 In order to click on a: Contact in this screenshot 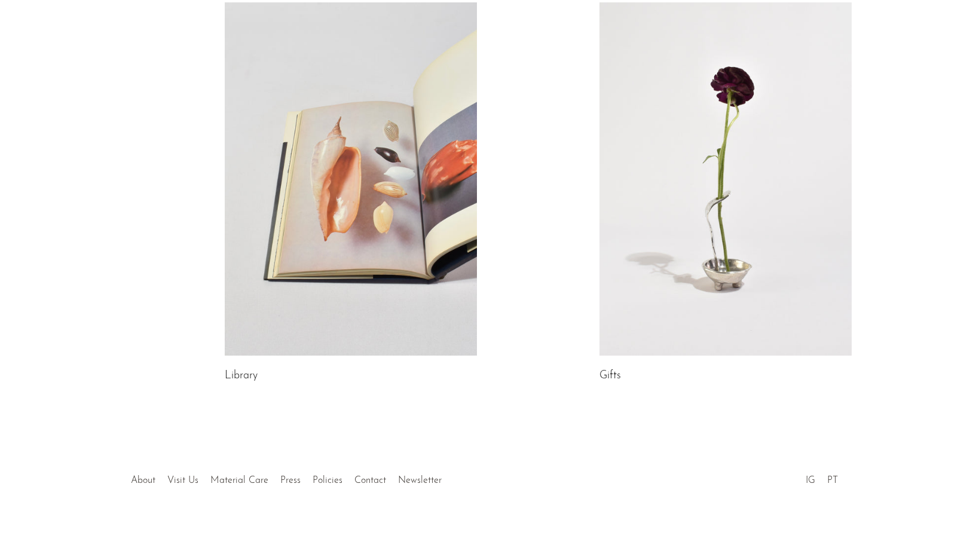, I will do `click(370, 480)`.